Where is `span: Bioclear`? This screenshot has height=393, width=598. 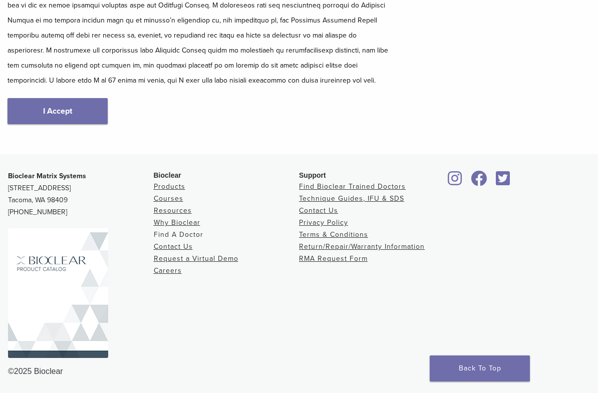
span: Bioclear is located at coordinates (167, 175).